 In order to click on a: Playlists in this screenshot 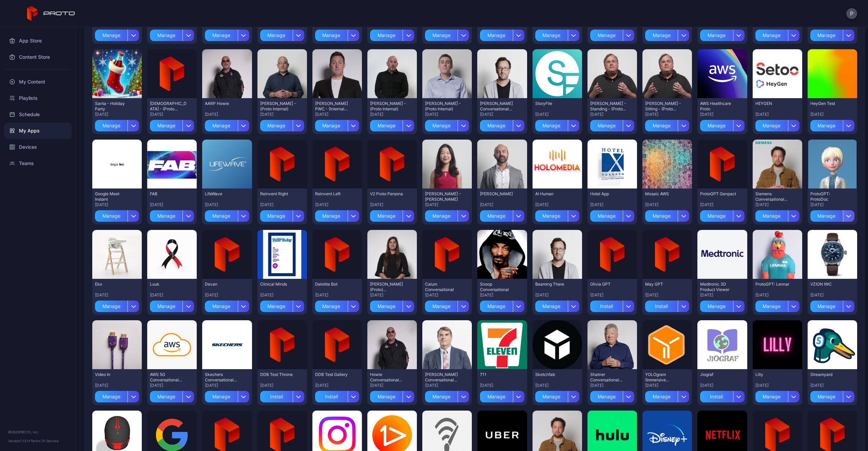, I will do `click(37, 98)`.